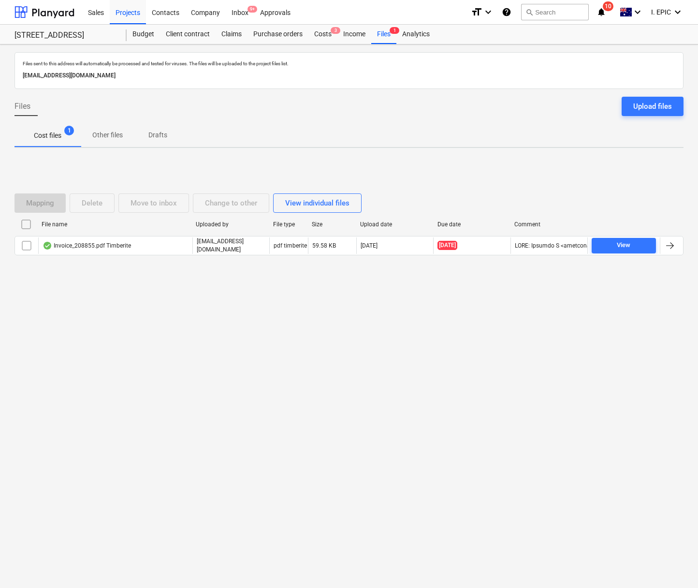  Describe the element at coordinates (354, 34) in the screenshot. I see `div: Income` at that location.